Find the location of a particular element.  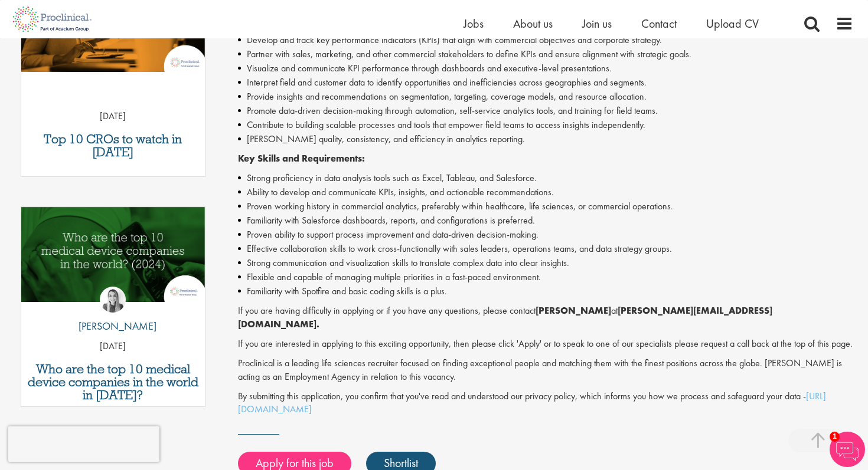

span: Join us is located at coordinates (597, 24).